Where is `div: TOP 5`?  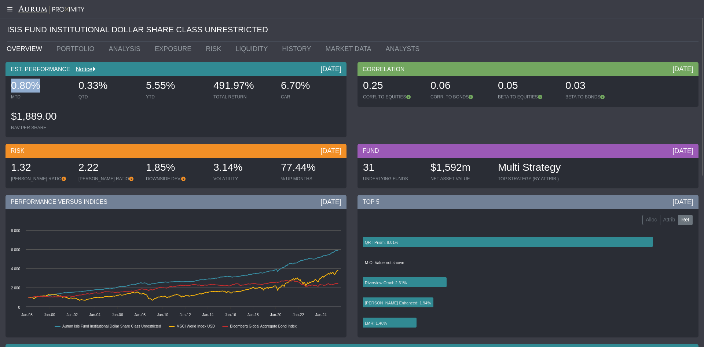 div: TOP 5 is located at coordinates (528, 202).